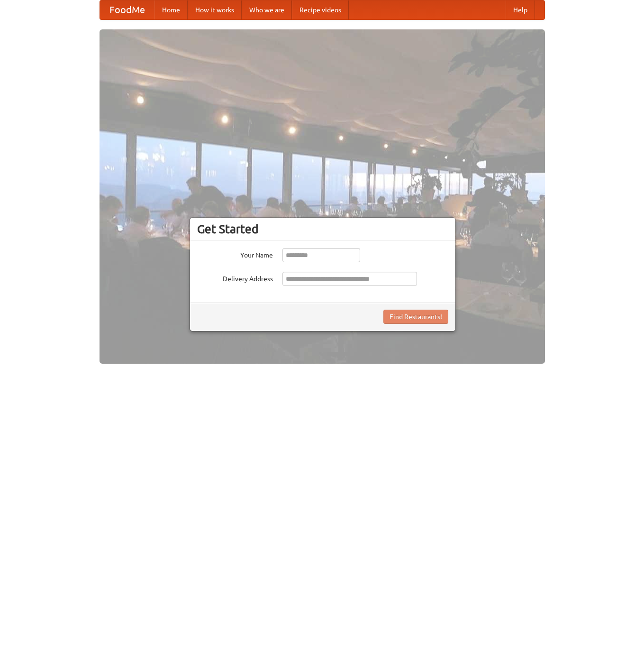 This screenshot has height=671, width=644. I want to click on a: FoodMe, so click(127, 10).